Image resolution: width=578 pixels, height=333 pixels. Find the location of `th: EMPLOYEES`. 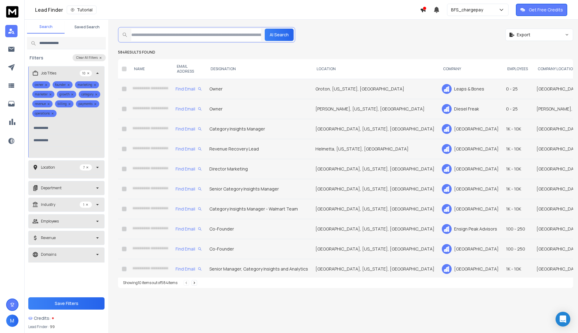

th: EMPLOYEES is located at coordinates (517, 69).